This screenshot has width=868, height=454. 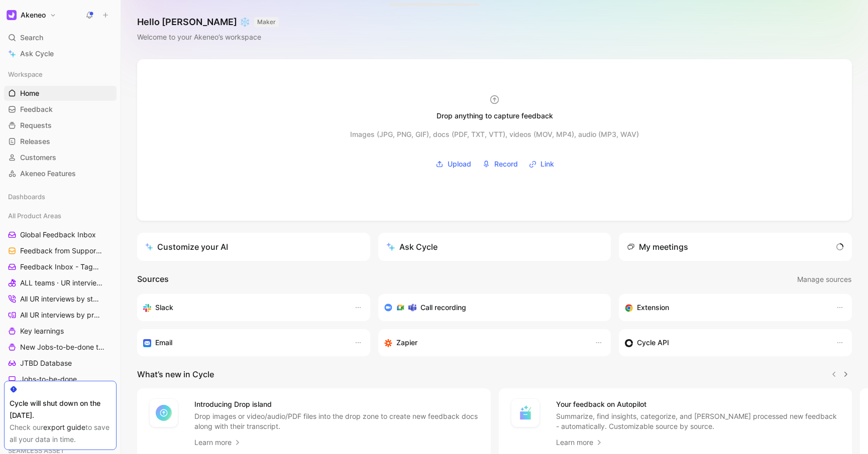 What do you see at coordinates (164, 343) in the screenshot?
I see `h3: Email` at bounding box center [164, 343].